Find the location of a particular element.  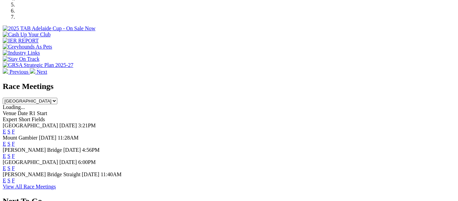

img: Greyhounds As Pets is located at coordinates (27, 47).